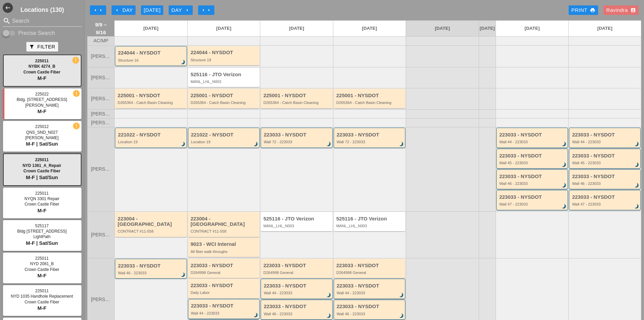 The image size is (644, 320). Describe the element at coordinates (101, 28) in the screenshot. I see `span: 9/9 – 9/16` at that location.